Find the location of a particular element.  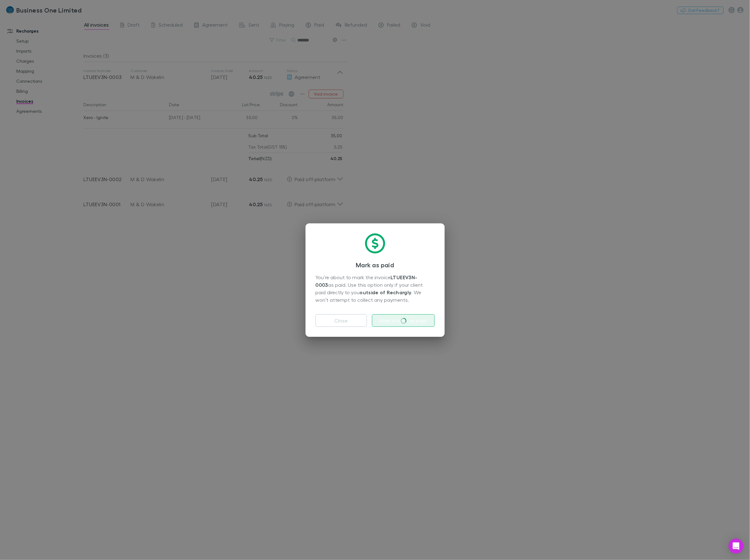

button: Mark invoice as paid is located at coordinates (403, 321).